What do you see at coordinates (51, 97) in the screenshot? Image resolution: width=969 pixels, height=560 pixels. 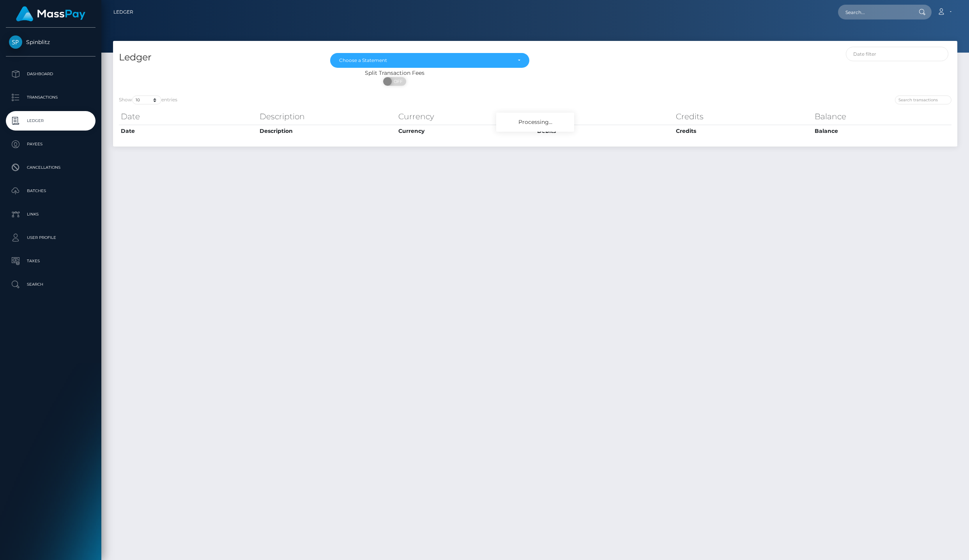 I see `p: Transactions` at bounding box center [51, 97].